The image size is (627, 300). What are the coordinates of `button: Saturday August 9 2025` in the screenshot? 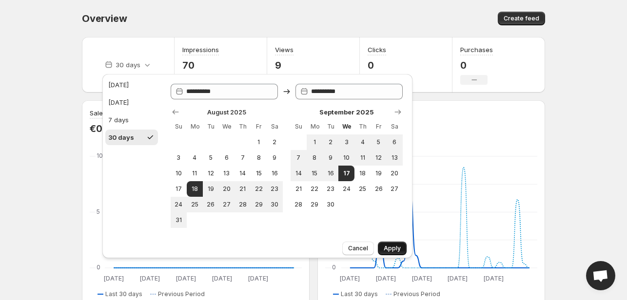 It's located at (274, 158).